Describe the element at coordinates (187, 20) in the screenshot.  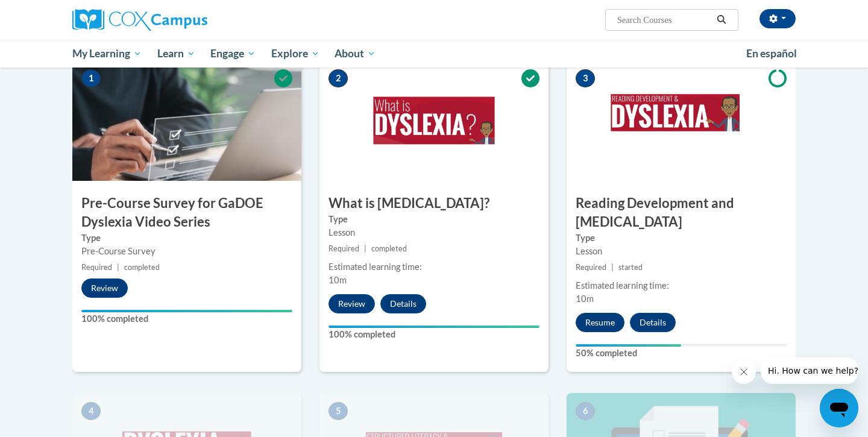
I see `a: Cox Campus` at that location.